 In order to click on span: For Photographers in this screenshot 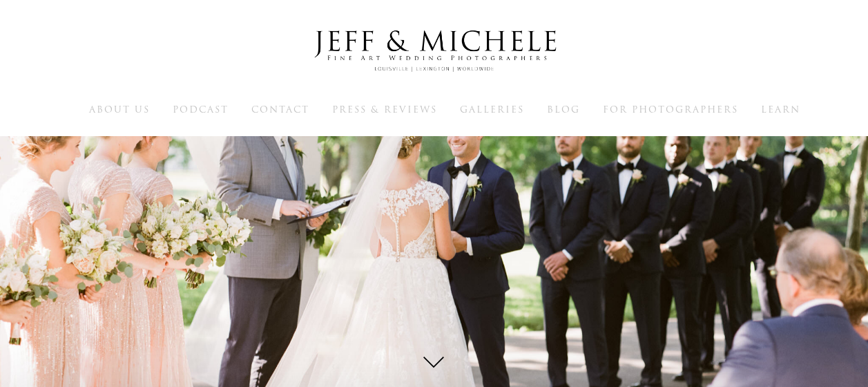, I will do `click(670, 109)`.